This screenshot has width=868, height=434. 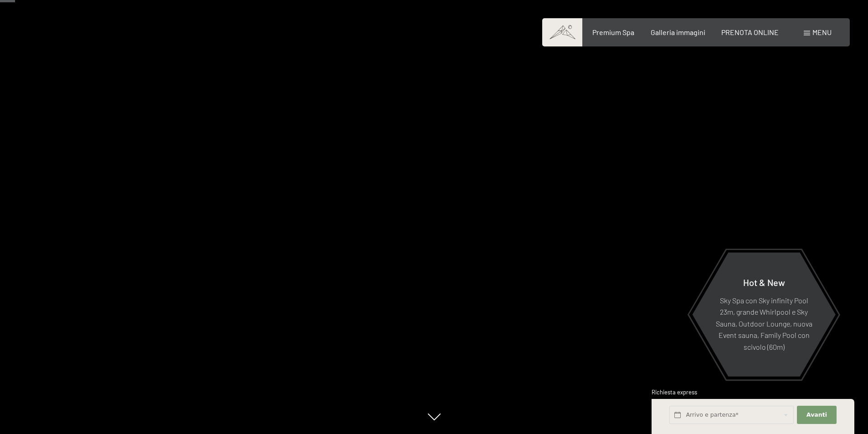 I want to click on span: Richiesta express, so click(x=675, y=392).